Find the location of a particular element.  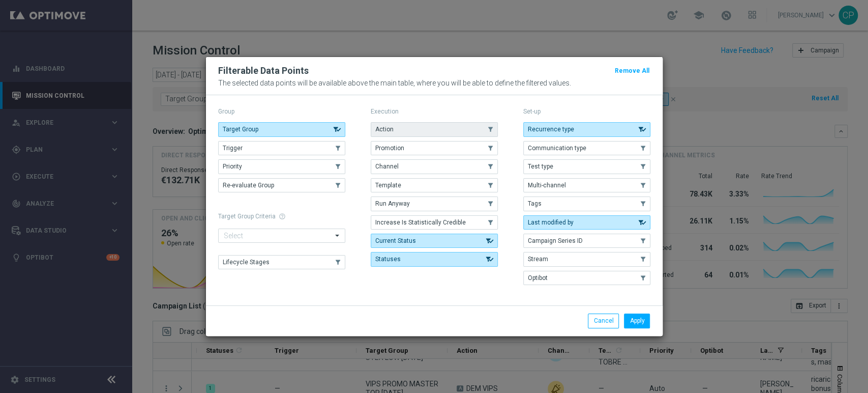

button: Recurrence type is located at coordinates (587, 129).